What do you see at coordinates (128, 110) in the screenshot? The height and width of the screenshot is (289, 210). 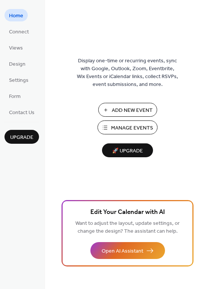 I see `button: Add New Event` at bounding box center [128, 110].